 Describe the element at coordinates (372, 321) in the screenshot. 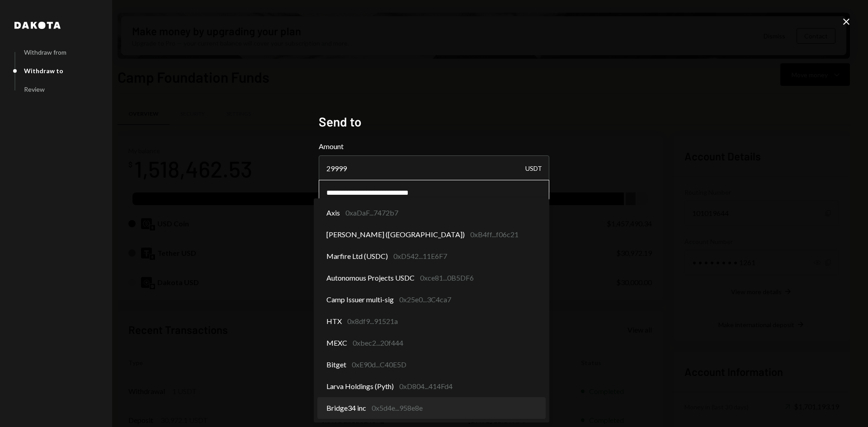

I see `div: 0x8df9...91521a` at that location.